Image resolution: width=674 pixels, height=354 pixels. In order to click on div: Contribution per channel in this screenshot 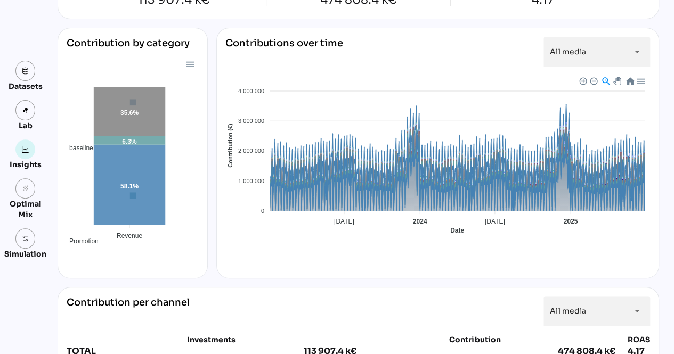, I will do `click(128, 311)`.